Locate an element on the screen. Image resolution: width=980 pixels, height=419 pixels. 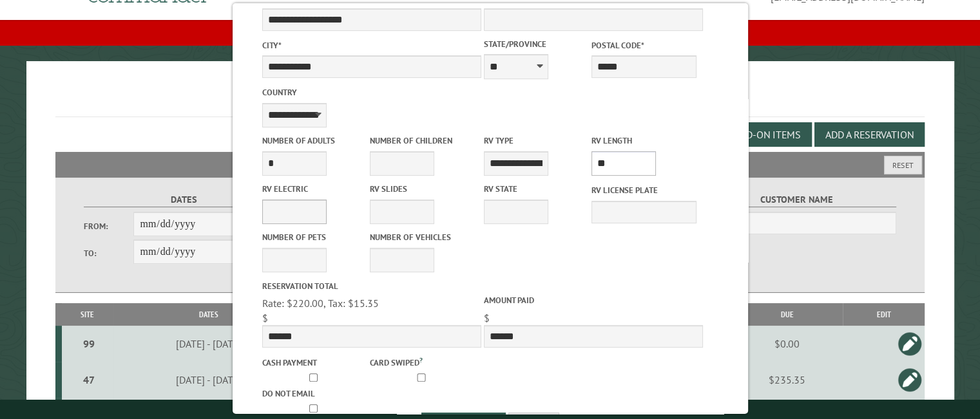
label: Customer Name is located at coordinates (796, 200).